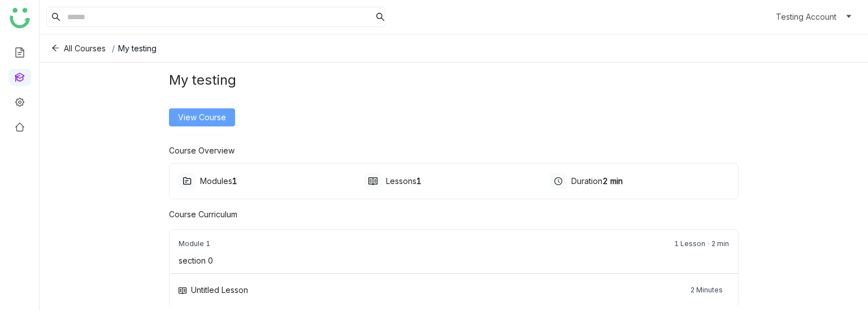 The image size is (868, 311). What do you see at coordinates (765, 17) in the screenshot?
I see `i: account_circle` at bounding box center [765, 17].